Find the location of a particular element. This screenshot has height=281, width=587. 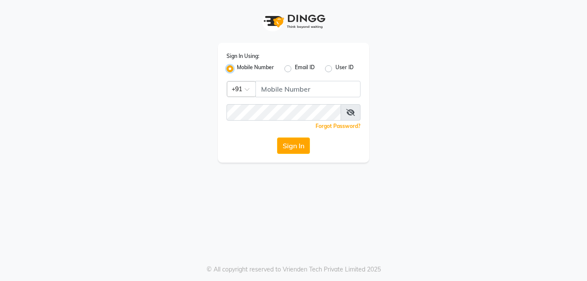

label: User ID is located at coordinates (344, 69).